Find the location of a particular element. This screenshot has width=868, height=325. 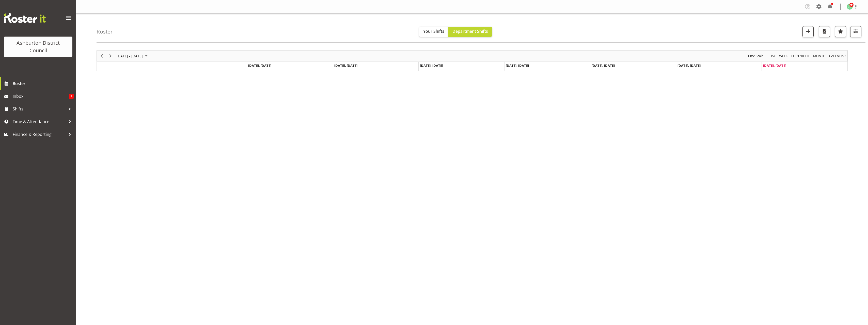

div: Ashburton District Council is located at coordinates (38, 46).